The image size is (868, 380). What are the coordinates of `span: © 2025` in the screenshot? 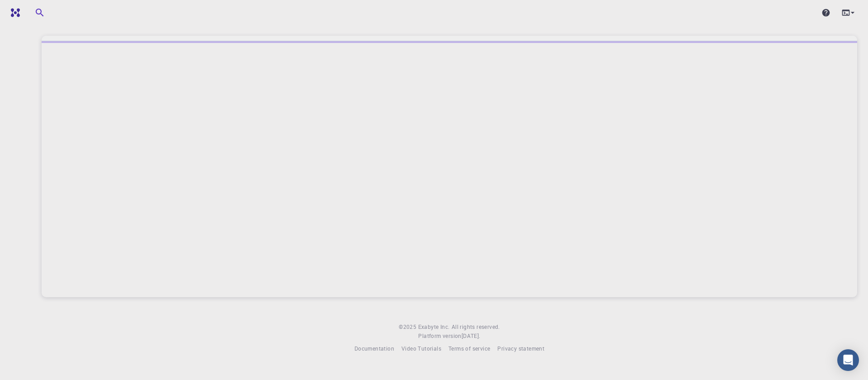 It's located at (408, 327).